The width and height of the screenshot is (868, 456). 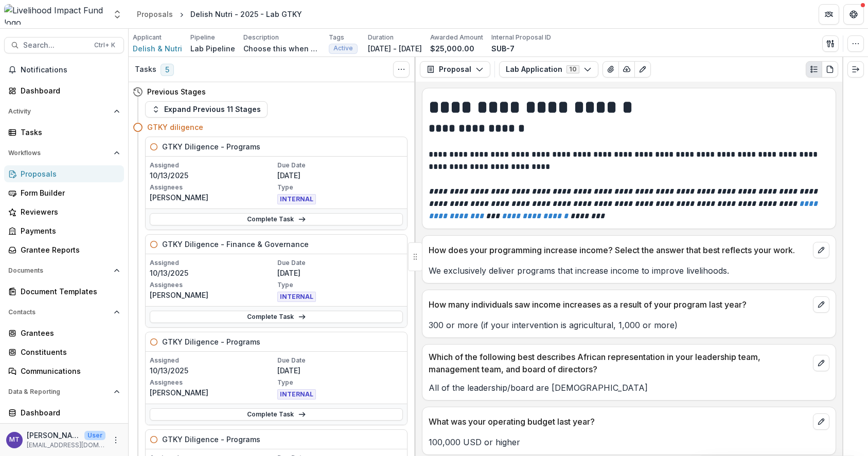 I want to click on button: Open Contacts, so click(x=64, y=312).